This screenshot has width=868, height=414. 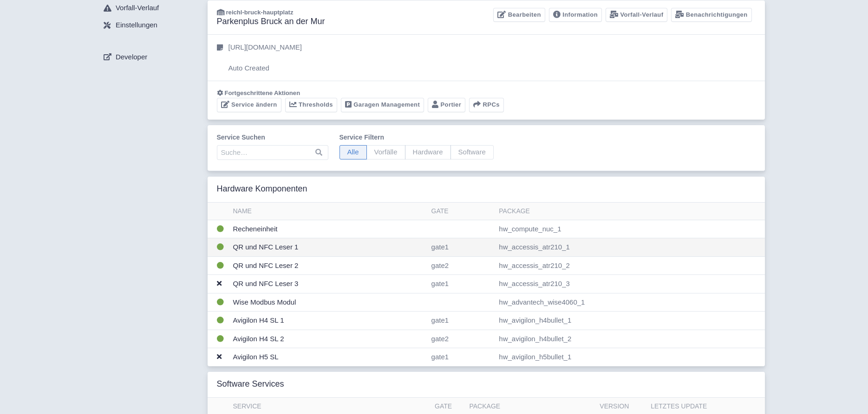 What do you see at coordinates (630, 321) in the screenshot?
I see `td: hw_avigilon_h4bullet_1` at bounding box center [630, 321].